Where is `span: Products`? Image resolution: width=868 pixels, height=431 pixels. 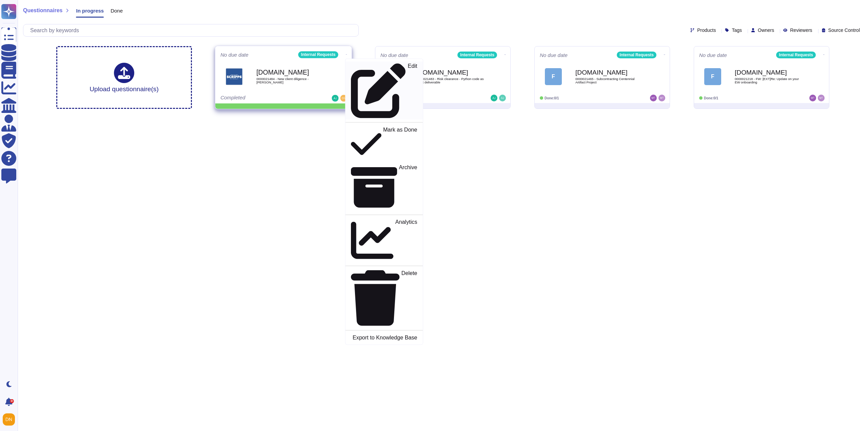
span: Products is located at coordinates (706, 30).